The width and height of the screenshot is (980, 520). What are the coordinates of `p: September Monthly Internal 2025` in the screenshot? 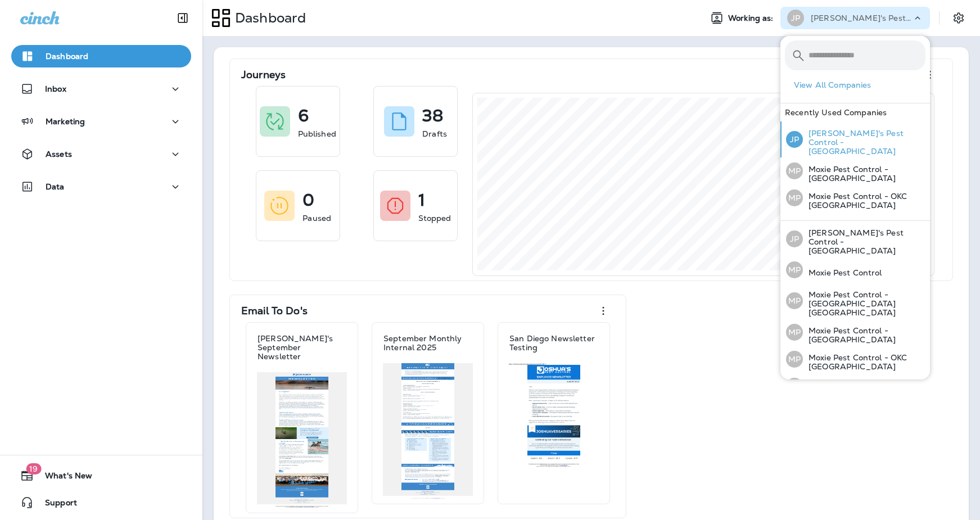 It's located at (428, 343).